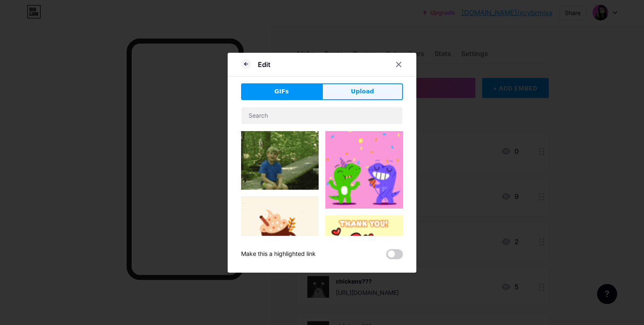 The width and height of the screenshot is (644, 325). I want to click on span: Upload, so click(362, 92).